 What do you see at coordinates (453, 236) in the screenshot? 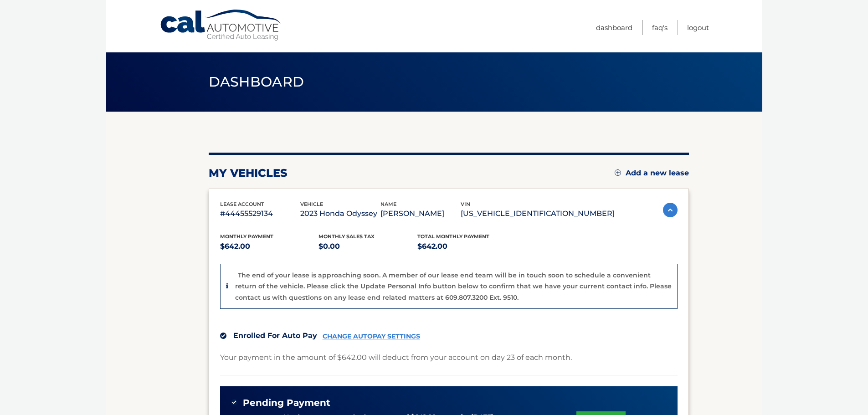
I see `span: Total Monthly Payment` at bounding box center [453, 236].